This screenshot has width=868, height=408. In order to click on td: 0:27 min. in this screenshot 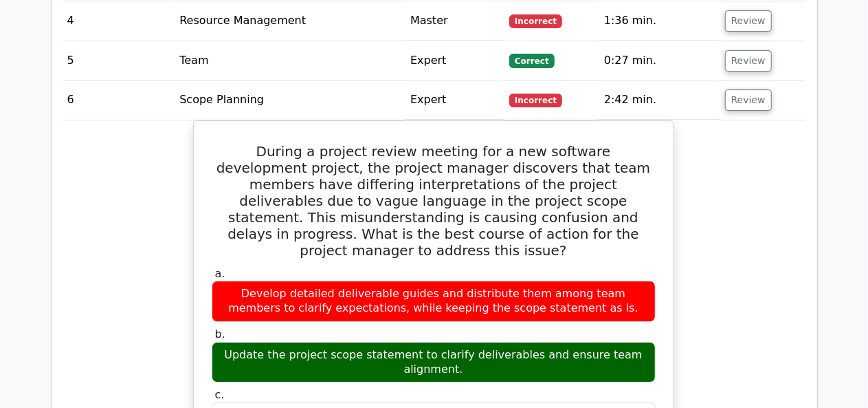, I will do `click(659, 60)`.